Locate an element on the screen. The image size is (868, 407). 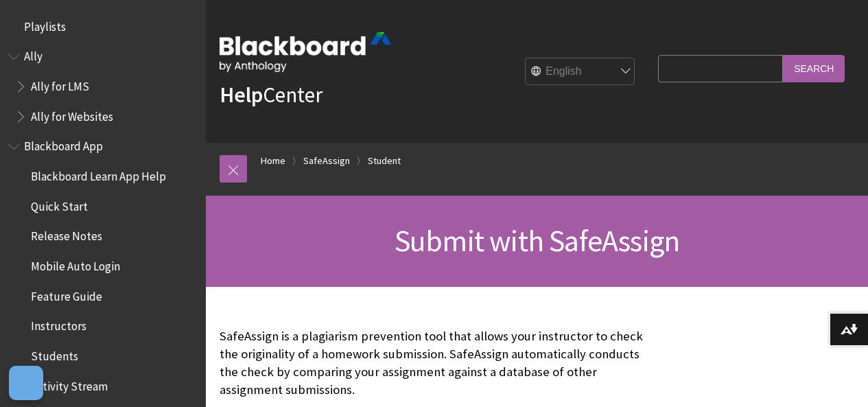
a: Home is located at coordinates (273, 160).